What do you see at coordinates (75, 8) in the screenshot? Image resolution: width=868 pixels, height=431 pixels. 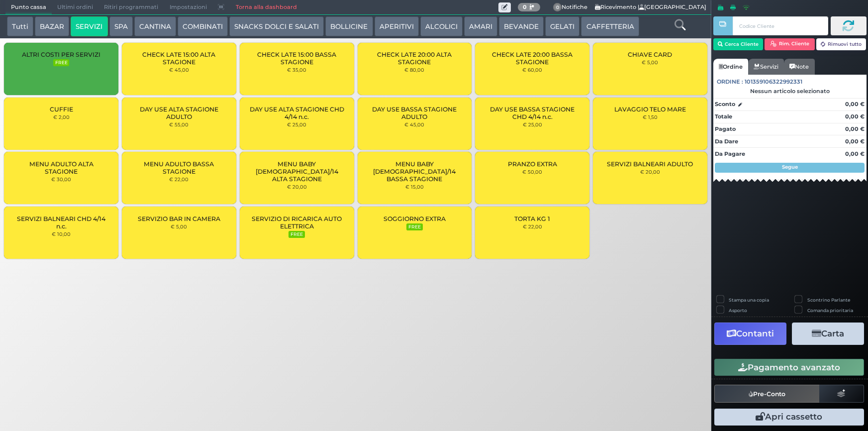 I see `span: Ultimi ordini` at bounding box center [75, 8].